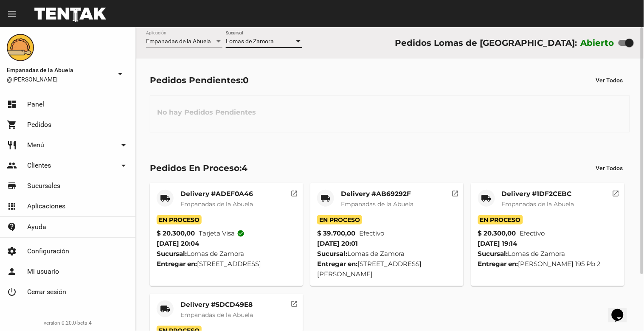 The height and width of the screenshot is (331, 644). What do you see at coordinates (20, 47) in the screenshot?
I see `img: f0136945-ed32-4f7c-91e3-a375bc4bb2c5.png` at bounding box center [20, 47].